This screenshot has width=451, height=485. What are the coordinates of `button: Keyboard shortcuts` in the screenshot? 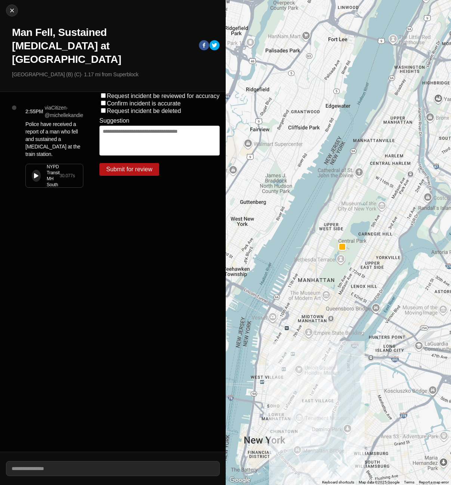 It's located at (338, 482).